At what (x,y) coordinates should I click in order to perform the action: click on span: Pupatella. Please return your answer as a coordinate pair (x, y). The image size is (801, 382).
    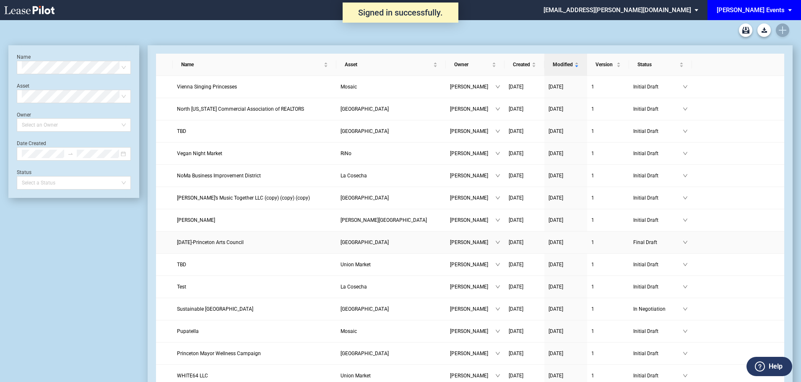
    Looking at the image, I should click on (188, 331).